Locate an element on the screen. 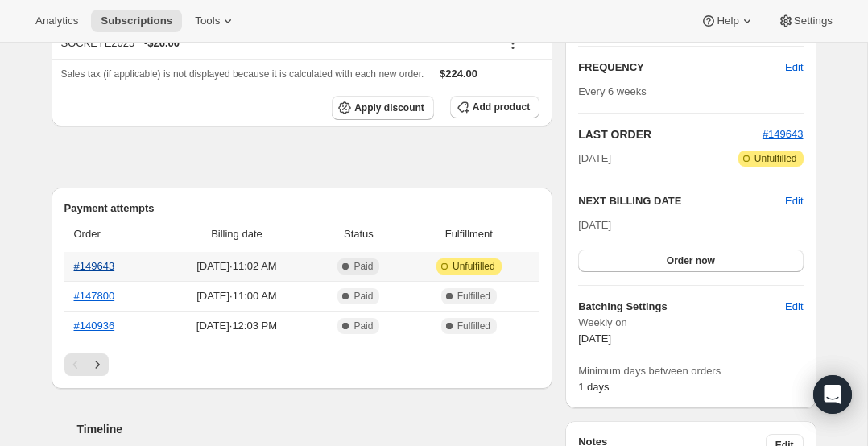  button: Subscriptions is located at coordinates (136, 21).